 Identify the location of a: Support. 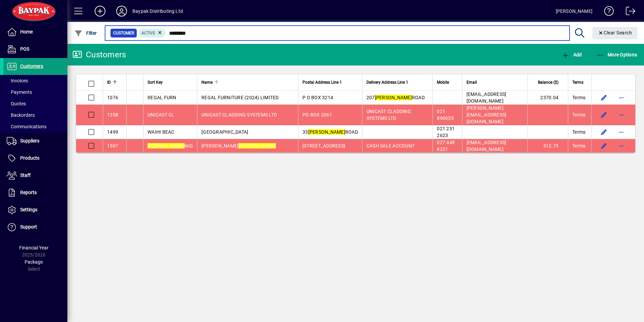
(36, 227).